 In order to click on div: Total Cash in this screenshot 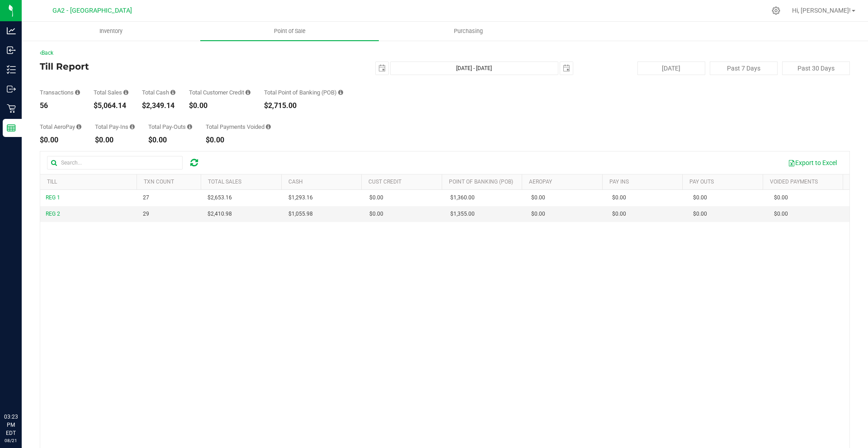, I will do `click(158, 92)`.